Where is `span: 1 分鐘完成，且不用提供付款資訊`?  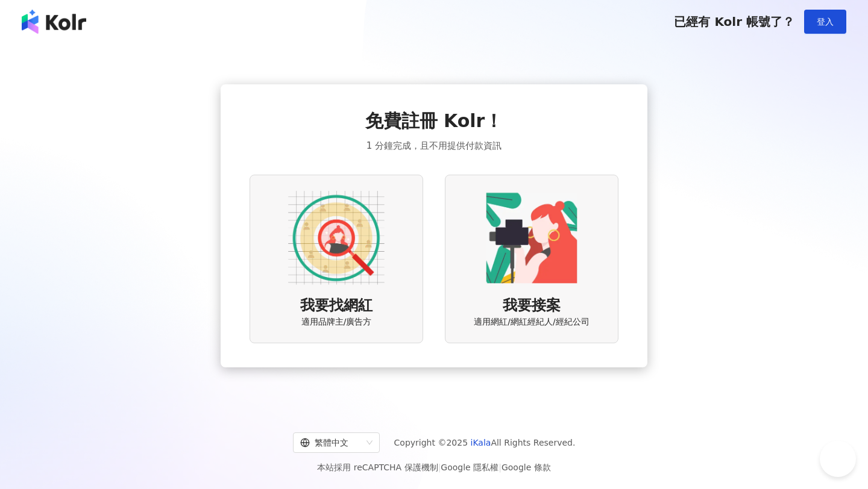
span: 1 分鐘完成，且不用提供付款資訊 is located at coordinates (434, 146).